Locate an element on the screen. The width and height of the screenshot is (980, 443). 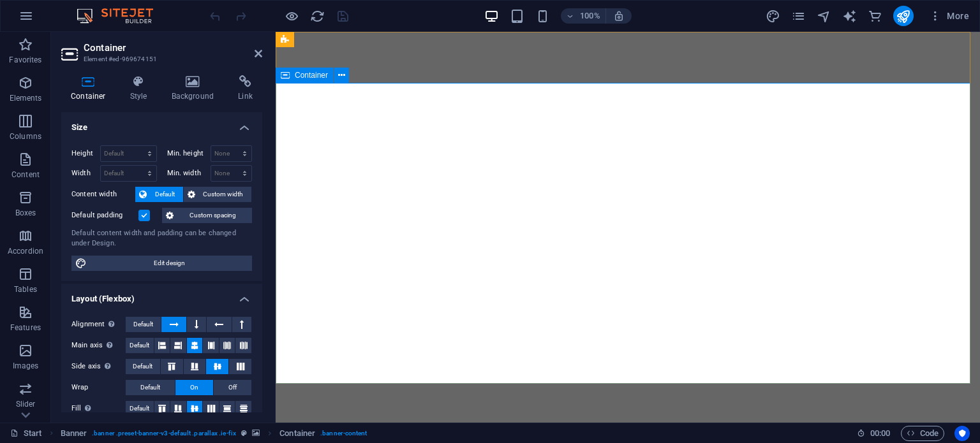
button: text_generator is located at coordinates (850, 16).